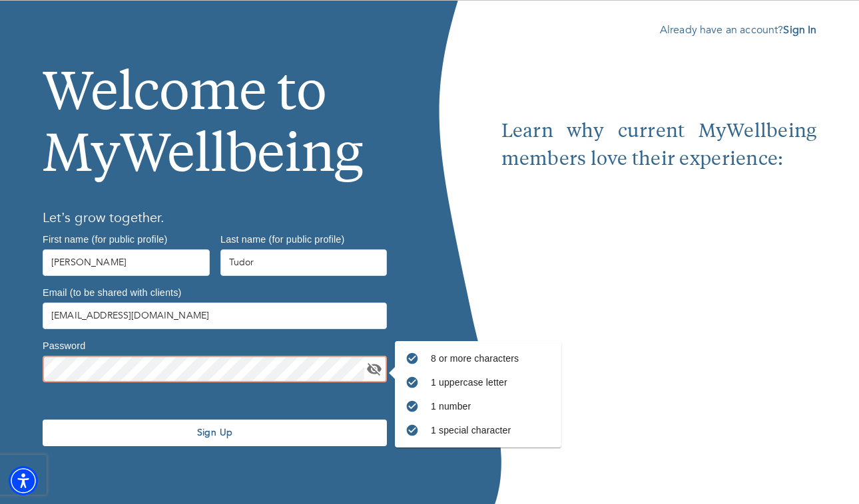  Describe the element at coordinates (215, 218) in the screenshot. I see `h6: Let’s grow together.` at that location.